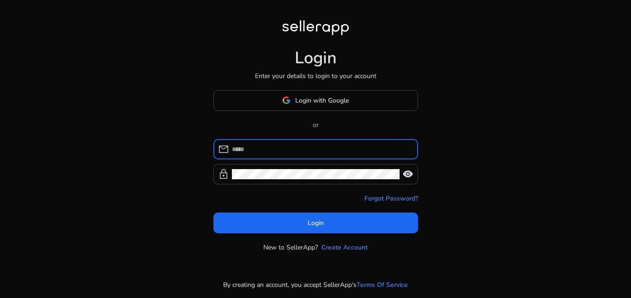  What do you see at coordinates (316, 100) in the screenshot?
I see `button: Login with Google` at bounding box center [316, 100].